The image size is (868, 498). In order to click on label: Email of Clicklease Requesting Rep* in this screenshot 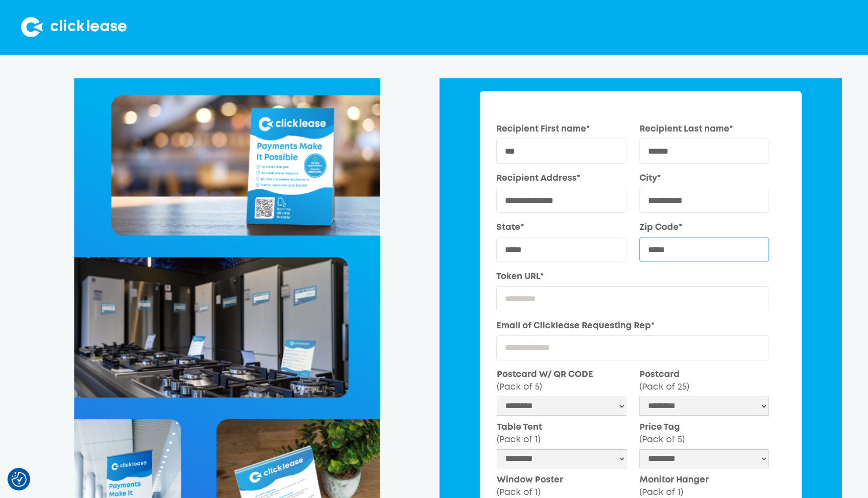, I will do `click(633, 326)`.